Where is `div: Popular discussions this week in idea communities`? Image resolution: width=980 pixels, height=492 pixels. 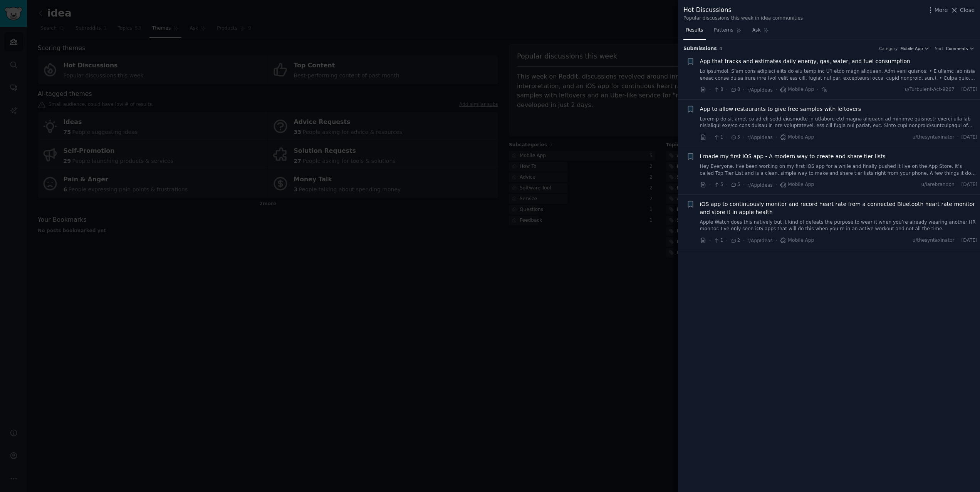
div: Popular discussions this week in idea communities is located at coordinates (743, 19).